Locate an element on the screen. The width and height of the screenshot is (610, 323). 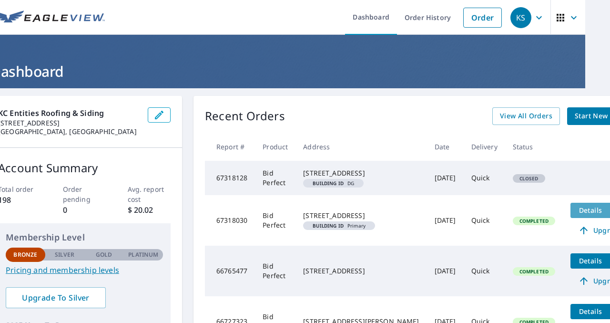
td: 67318128 is located at coordinates (230, 178).